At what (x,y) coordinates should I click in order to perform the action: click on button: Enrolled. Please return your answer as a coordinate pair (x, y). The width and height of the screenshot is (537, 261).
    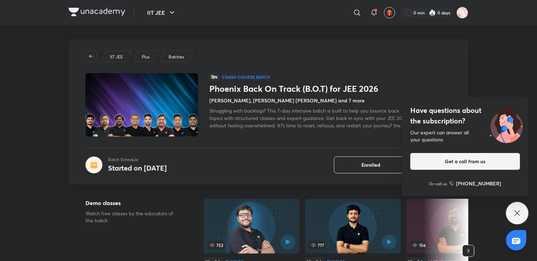
    Looking at the image, I should click on (371, 165).